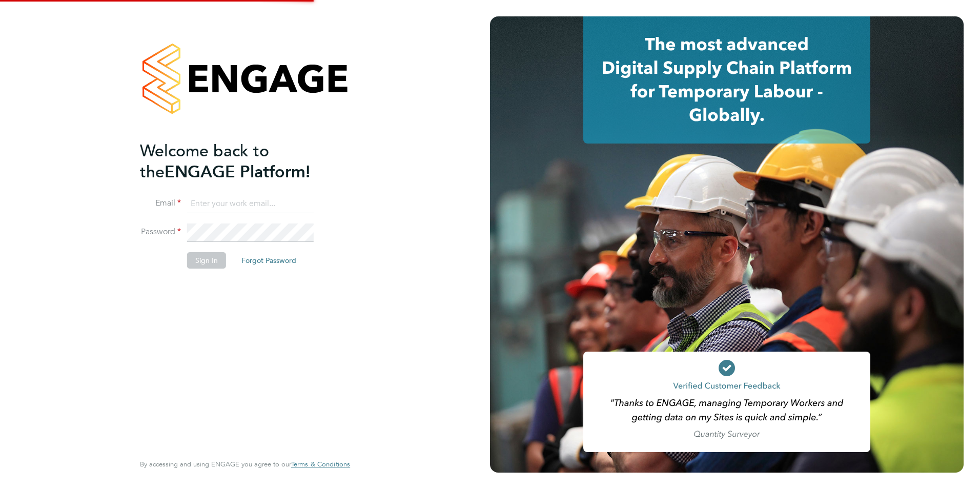 The image size is (980, 489). What do you see at coordinates (160, 203) in the screenshot?
I see `label: Email` at bounding box center [160, 203].